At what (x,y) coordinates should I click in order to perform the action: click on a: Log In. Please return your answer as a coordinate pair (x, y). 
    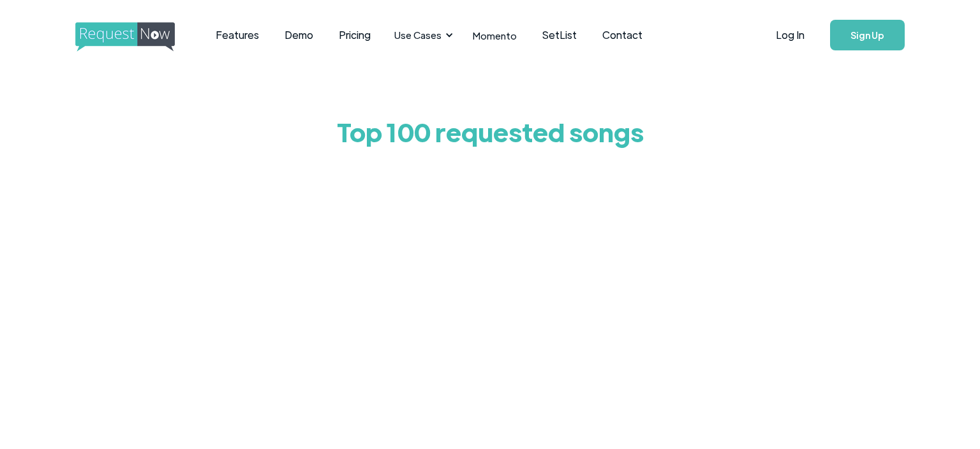
    Looking at the image, I should click on (790, 35).